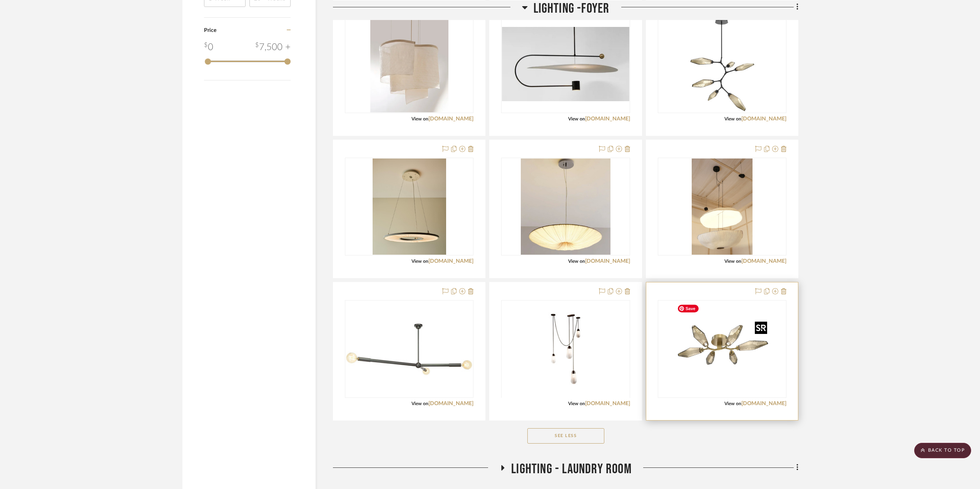  What do you see at coordinates (689, 309) in the screenshot?
I see `span: Save` at bounding box center [689, 309].